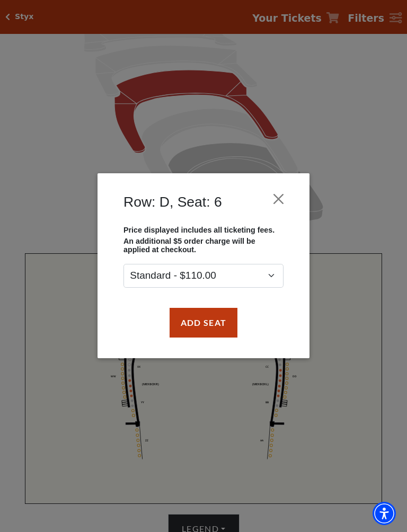  What do you see at coordinates (172, 202) in the screenshot?
I see `h4: Row: D, Seat: 6` at bounding box center [172, 202].